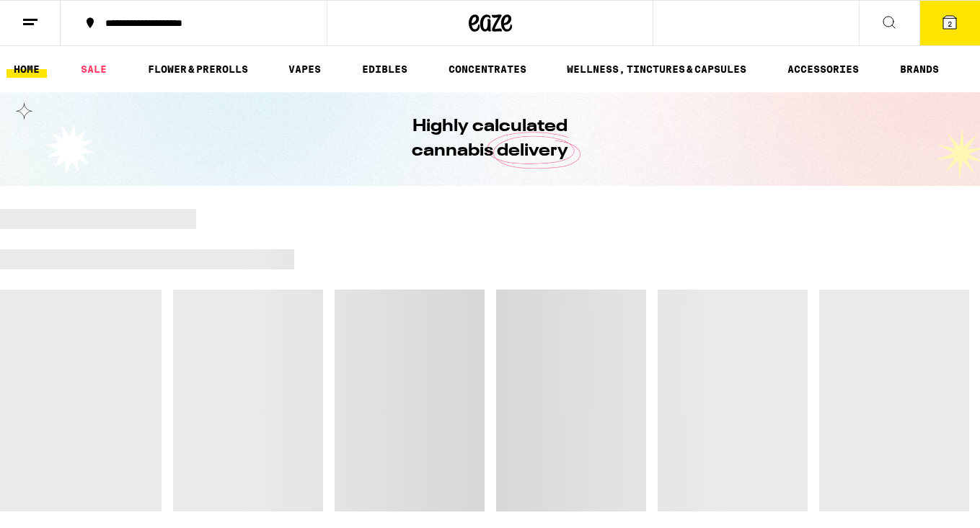 The width and height of the screenshot is (980, 528). I want to click on a: ACCESSORIES, so click(822, 69).